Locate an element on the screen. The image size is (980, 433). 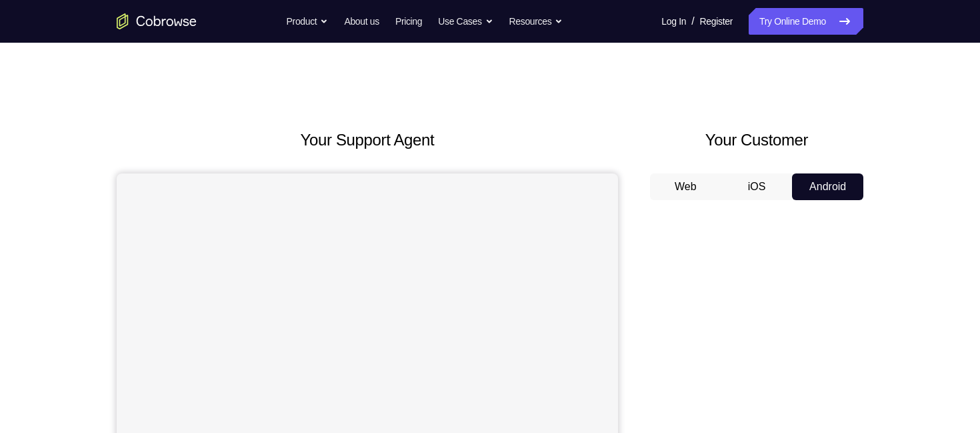
button: Web is located at coordinates (686, 187).